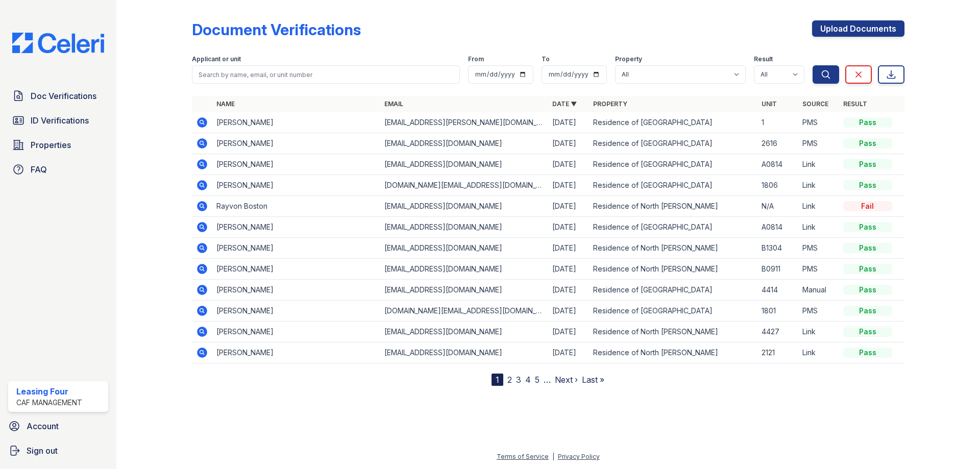 The width and height of the screenshot is (980, 469). Describe the element at coordinates (39, 170) in the screenshot. I see `span: FAQ` at that location.